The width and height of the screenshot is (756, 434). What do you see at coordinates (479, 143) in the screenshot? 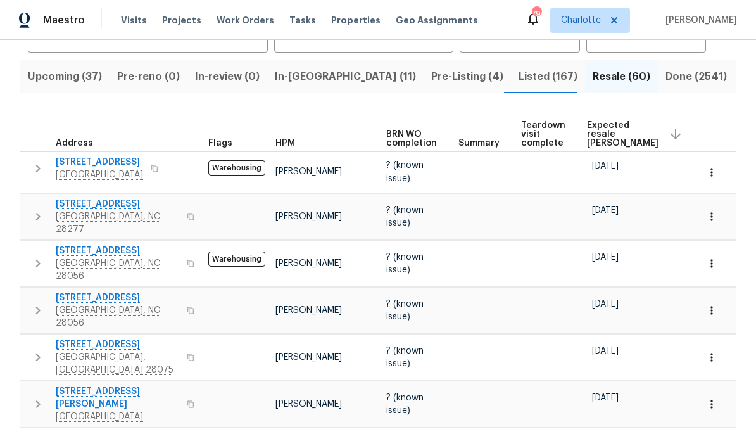
I see `span: Summary` at bounding box center [479, 143].